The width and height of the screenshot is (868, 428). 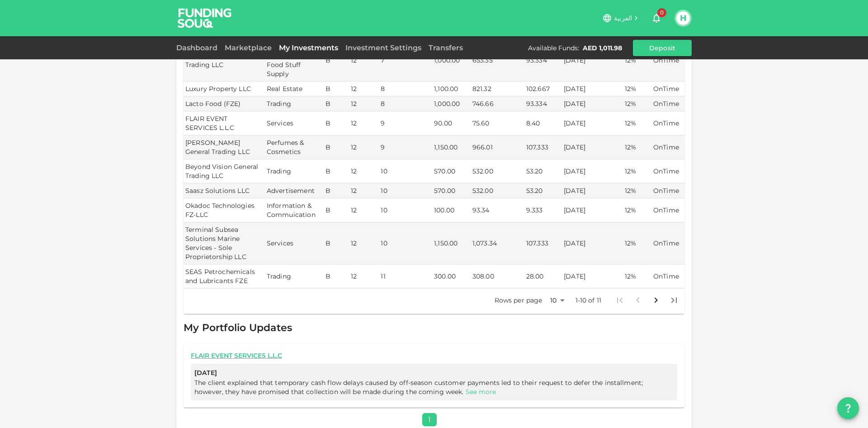 What do you see at coordinates (554, 48) in the screenshot?
I see `div: Available Funds :` at bounding box center [554, 48].